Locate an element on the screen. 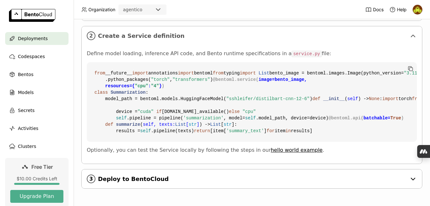 The height and width of the screenshot is (206, 430). div: Help is located at coordinates (398, 10).